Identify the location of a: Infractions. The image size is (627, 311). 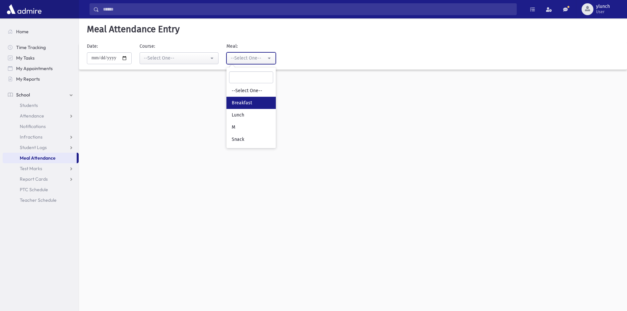
(40, 137).